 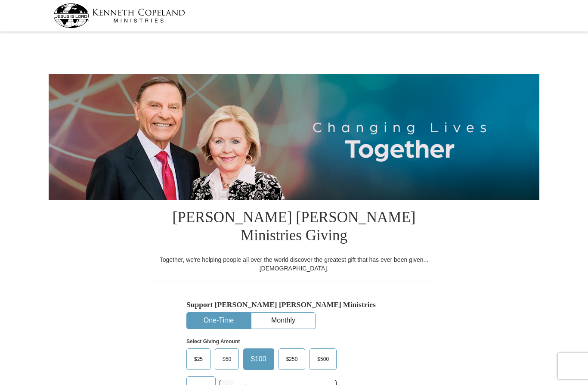 What do you see at coordinates (213, 342) in the screenshot?
I see `strong: Select Giving Amount` at bounding box center [213, 342].